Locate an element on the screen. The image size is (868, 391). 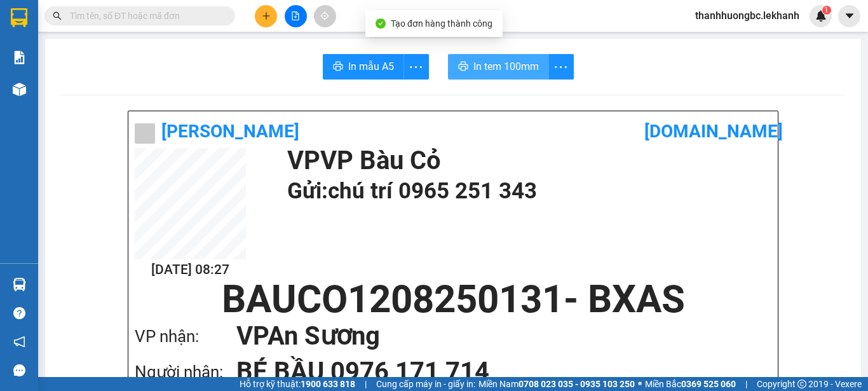
button: printerIn mẫu A5 is located at coordinates (363, 67).